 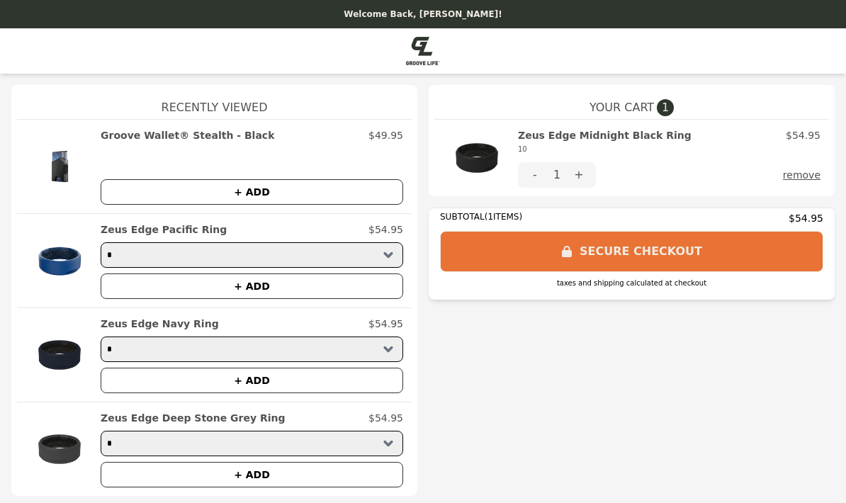 What do you see at coordinates (477, 158) in the screenshot?
I see `img: Zeus Edge Midnight Black Ring` at bounding box center [477, 158].